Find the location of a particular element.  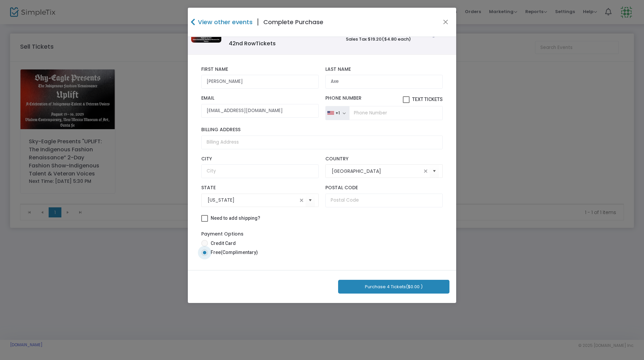

input: Last Name is located at coordinates (384, 81).